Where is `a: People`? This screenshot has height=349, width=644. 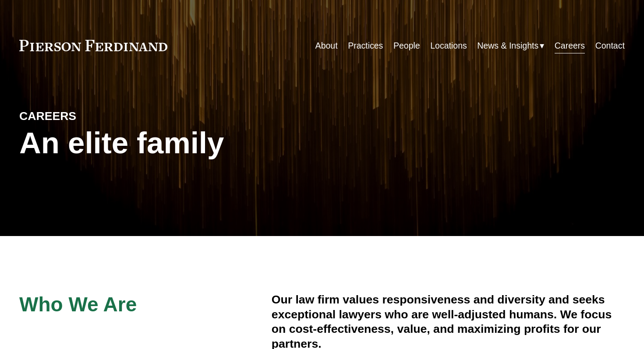 a: People is located at coordinates (407, 46).